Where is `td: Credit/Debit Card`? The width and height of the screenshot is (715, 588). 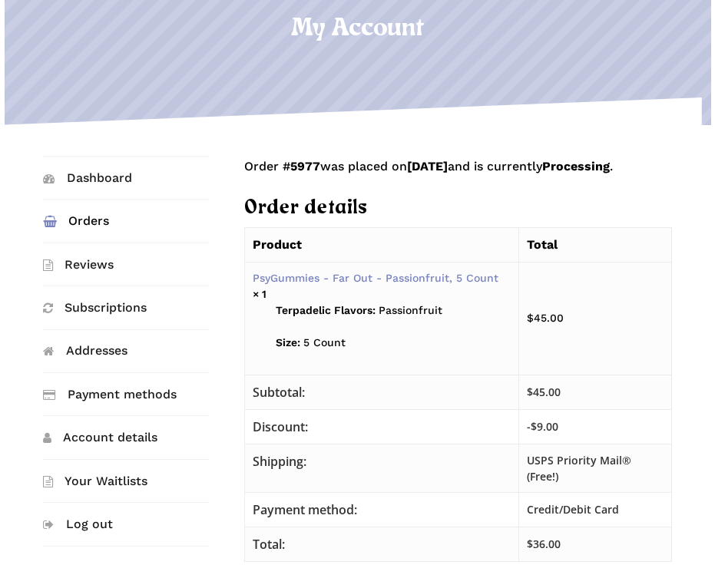 td: Credit/Debit Card is located at coordinates (595, 509).